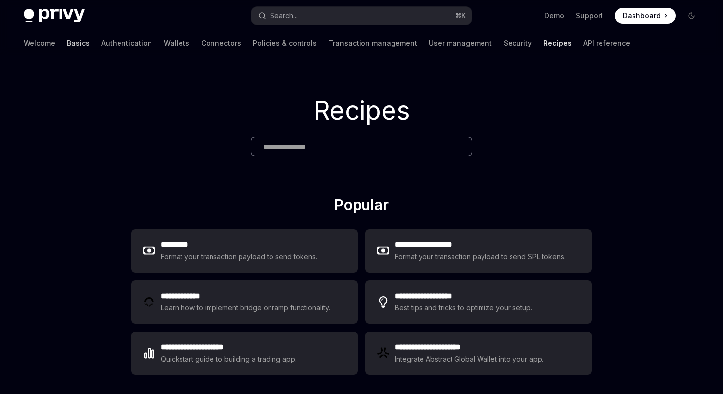 The image size is (723, 394). Describe the element at coordinates (78, 43) in the screenshot. I see `a: Basics` at that location.